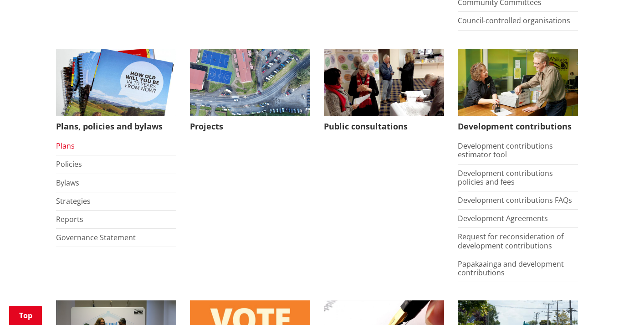  I want to click on a: We produce a number of plans, policies and bylaws including the Long Term Plan Plans, policies an..., so click(116, 93).